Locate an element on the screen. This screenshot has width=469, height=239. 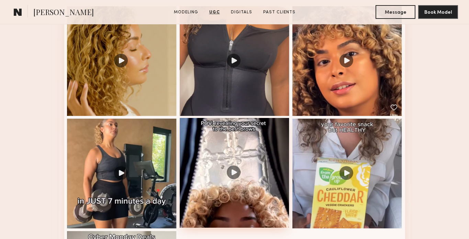
button: Message is located at coordinates (395, 12).